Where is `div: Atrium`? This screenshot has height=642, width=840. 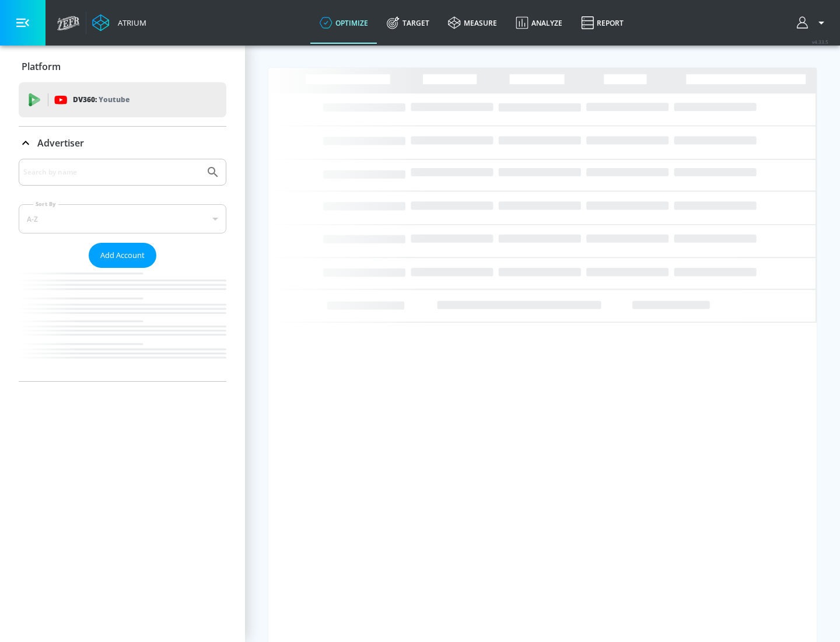 div: Atrium is located at coordinates (129, 23).